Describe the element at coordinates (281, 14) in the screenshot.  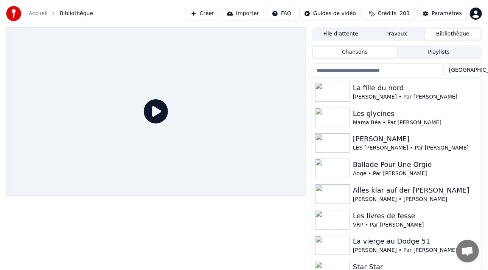
I see `button: FAQ` at that location.